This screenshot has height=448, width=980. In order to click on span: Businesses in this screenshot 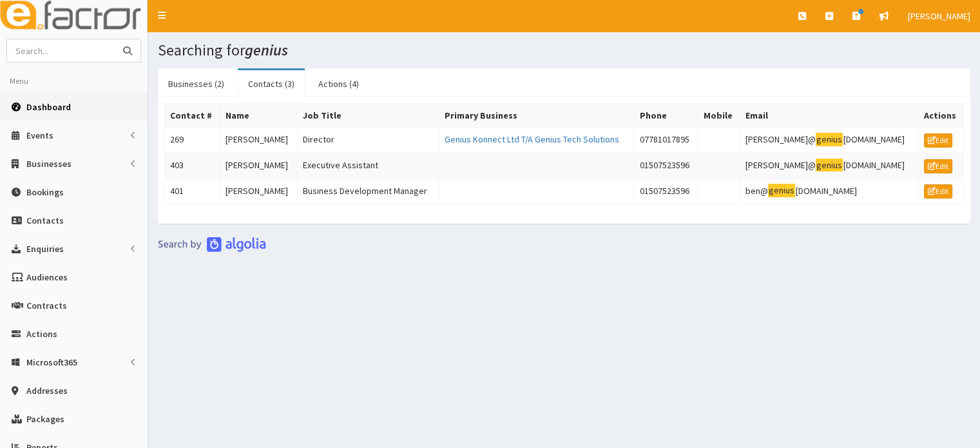, I will do `click(49, 164)`.